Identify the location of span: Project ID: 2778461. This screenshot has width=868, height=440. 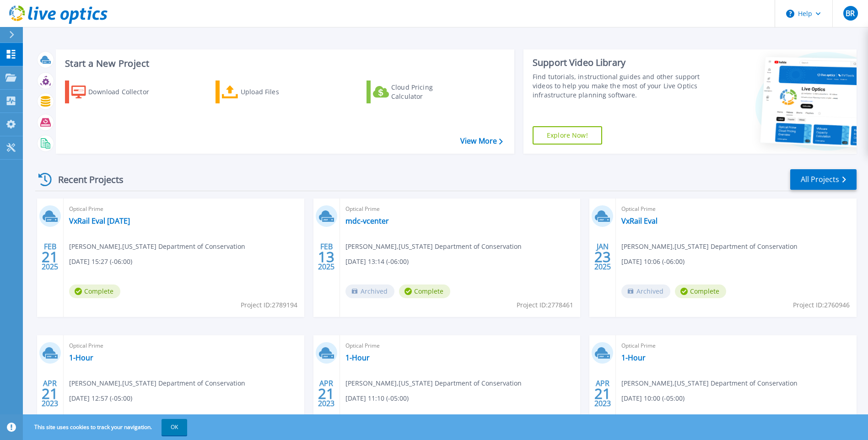
(545, 305).